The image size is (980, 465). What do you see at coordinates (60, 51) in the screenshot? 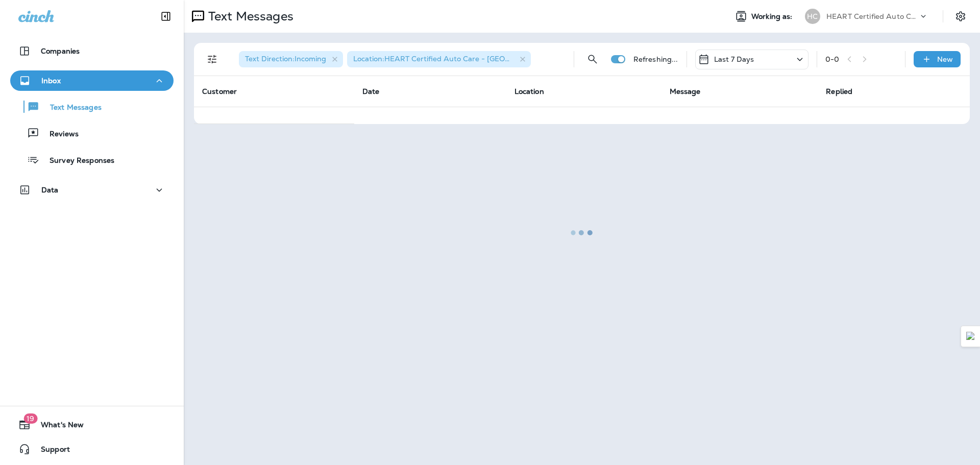
I see `p: Companies` at bounding box center [60, 51].